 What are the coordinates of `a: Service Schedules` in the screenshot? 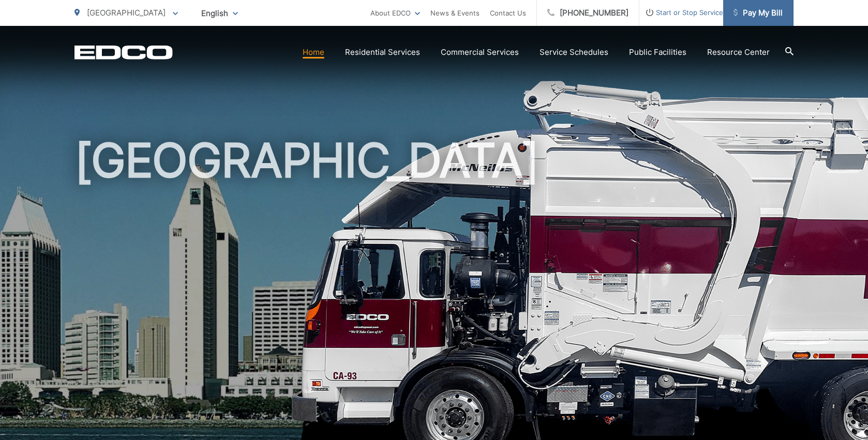 It's located at (574, 52).